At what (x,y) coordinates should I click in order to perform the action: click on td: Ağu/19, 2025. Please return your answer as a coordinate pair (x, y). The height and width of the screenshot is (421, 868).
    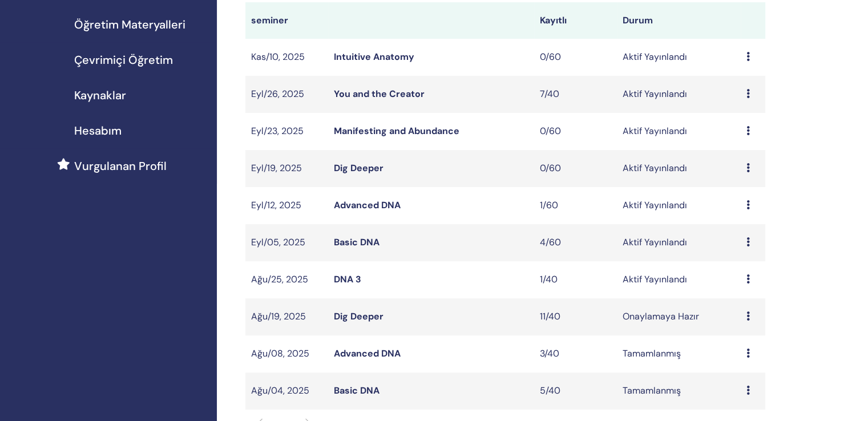
    Looking at the image, I should click on (286, 316).